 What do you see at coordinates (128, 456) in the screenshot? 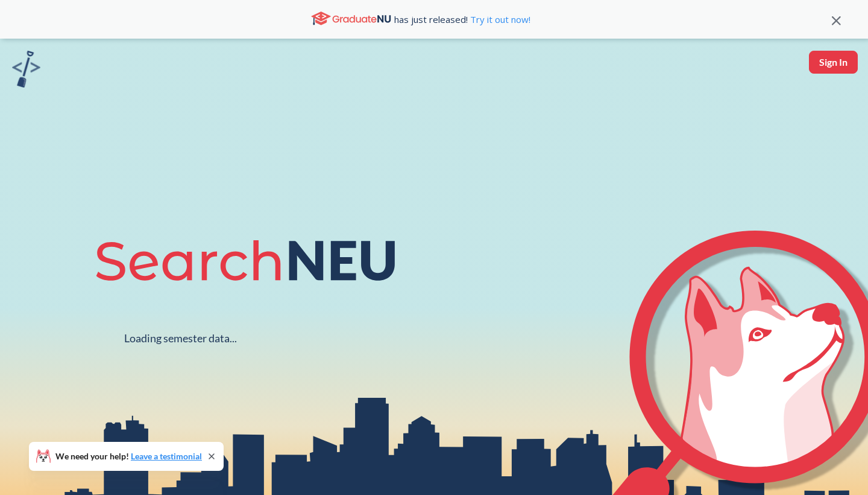
I see `span: We need your help!` at bounding box center [128, 456].